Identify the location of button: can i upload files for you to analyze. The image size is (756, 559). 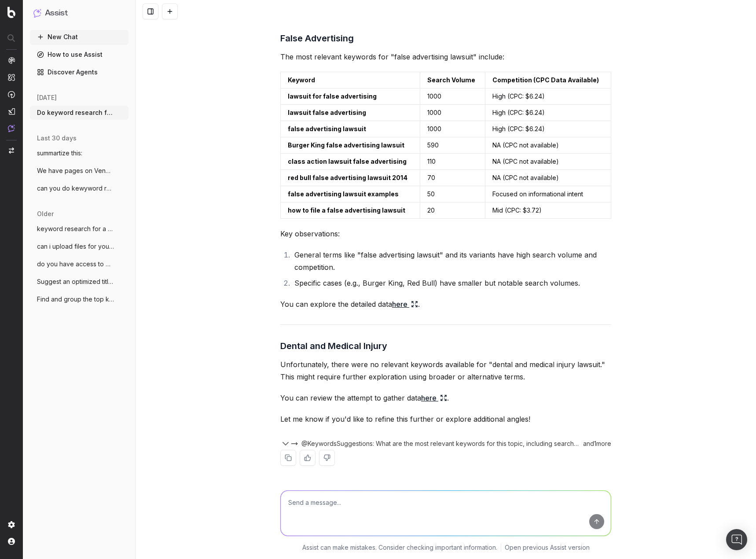
(80, 246).